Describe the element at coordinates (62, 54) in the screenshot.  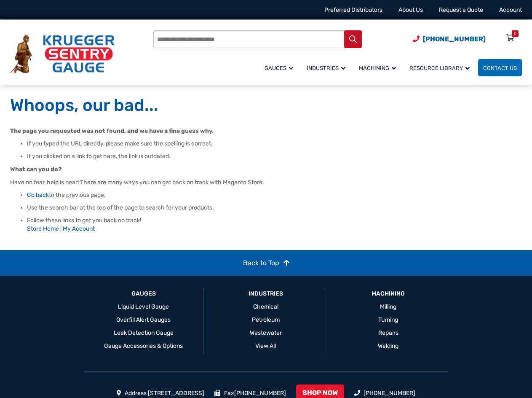
I see `img: Krueger Sentry Gauge` at that location.